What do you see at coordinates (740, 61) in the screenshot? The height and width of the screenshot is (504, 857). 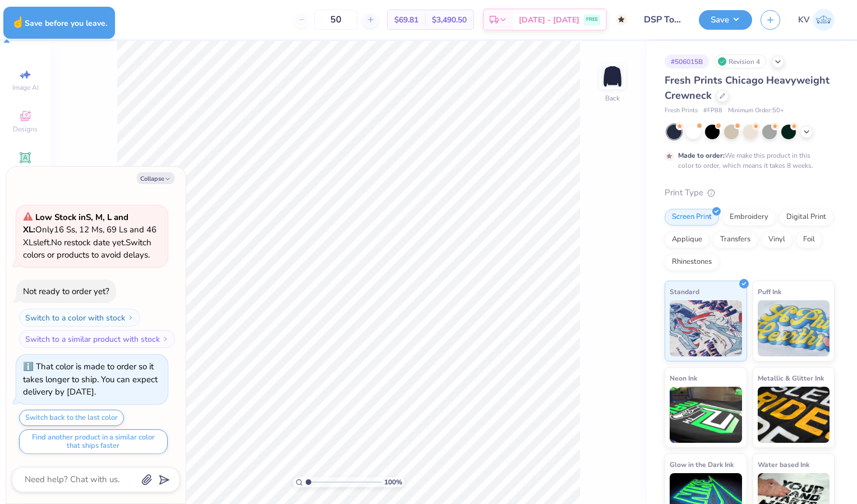 I see `div: Revision 4` at bounding box center [740, 61].